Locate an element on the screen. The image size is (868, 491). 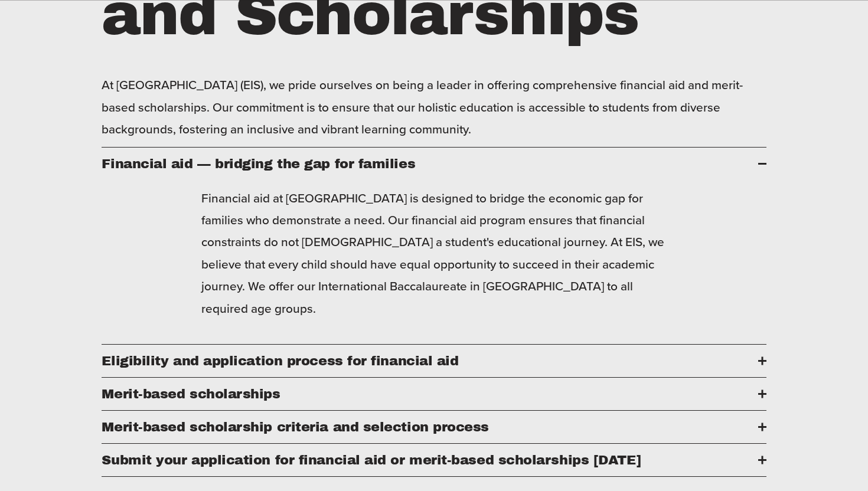
button: ​​Merit-based scholarship criteria and selection process is located at coordinates (434, 427).